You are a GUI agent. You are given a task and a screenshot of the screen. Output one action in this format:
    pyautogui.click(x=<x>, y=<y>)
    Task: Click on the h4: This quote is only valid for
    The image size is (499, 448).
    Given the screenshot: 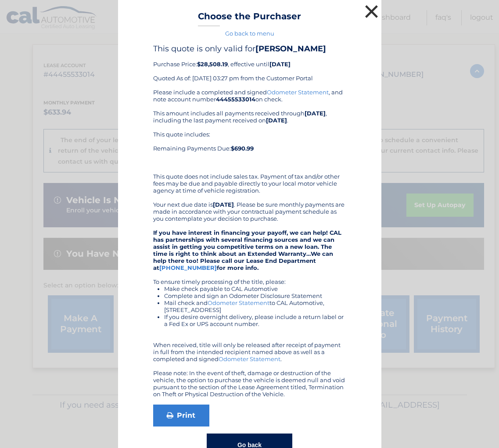 What is the action you would take?
    pyautogui.click(x=250, y=49)
    